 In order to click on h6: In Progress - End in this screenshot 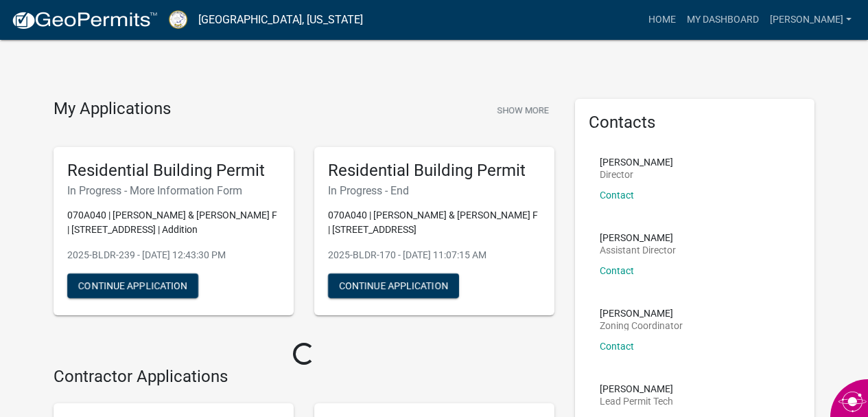, I will do `click(434, 190)`.